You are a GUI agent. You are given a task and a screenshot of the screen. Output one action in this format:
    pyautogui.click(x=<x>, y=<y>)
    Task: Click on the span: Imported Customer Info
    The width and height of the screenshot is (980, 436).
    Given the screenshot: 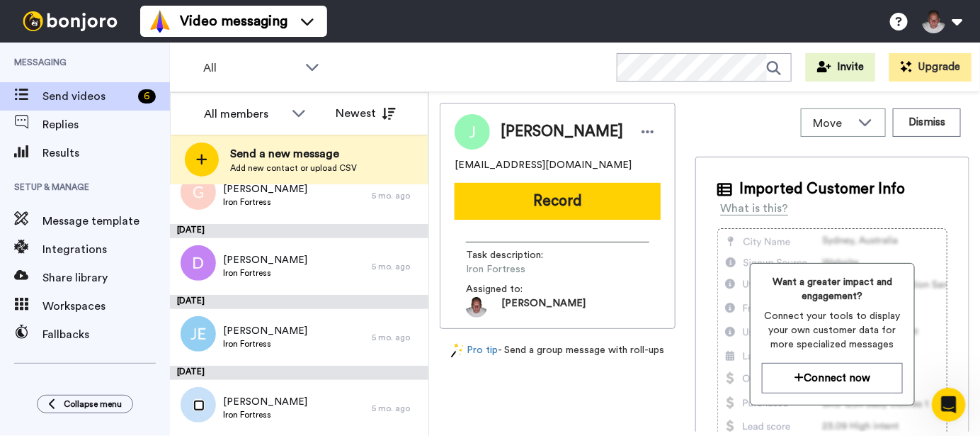 What is the action you would take?
    pyautogui.click(x=822, y=189)
    